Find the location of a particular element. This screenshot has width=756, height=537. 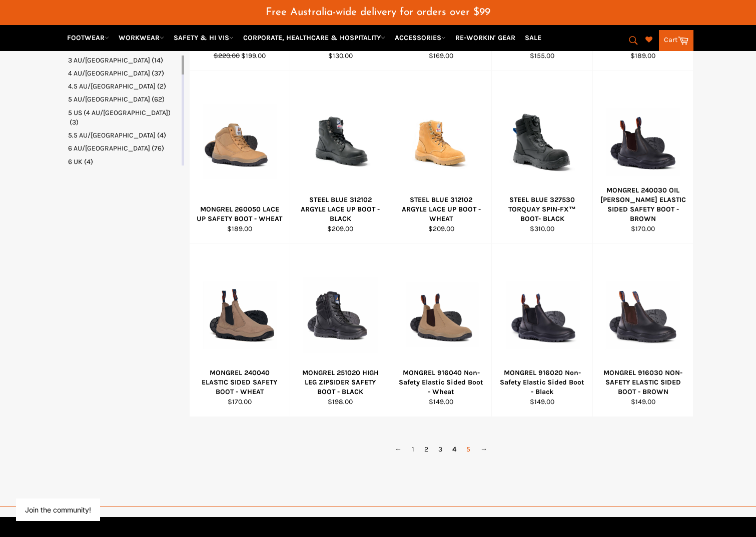

a: MONGREL 240040 ELASTIC SIDED SAFETY BOOT - WHEATMONGREL 240040 ELASTIC SIDED SAFETY BOOT - WHEAT$... is located at coordinates (240, 330).